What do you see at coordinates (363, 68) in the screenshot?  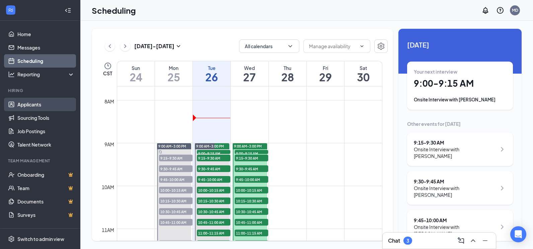 I see `div: Sat` at bounding box center [363, 68].